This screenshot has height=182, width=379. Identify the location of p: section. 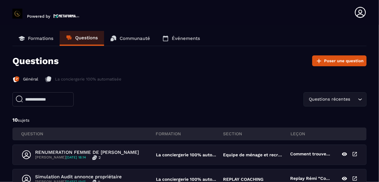
(256, 134).